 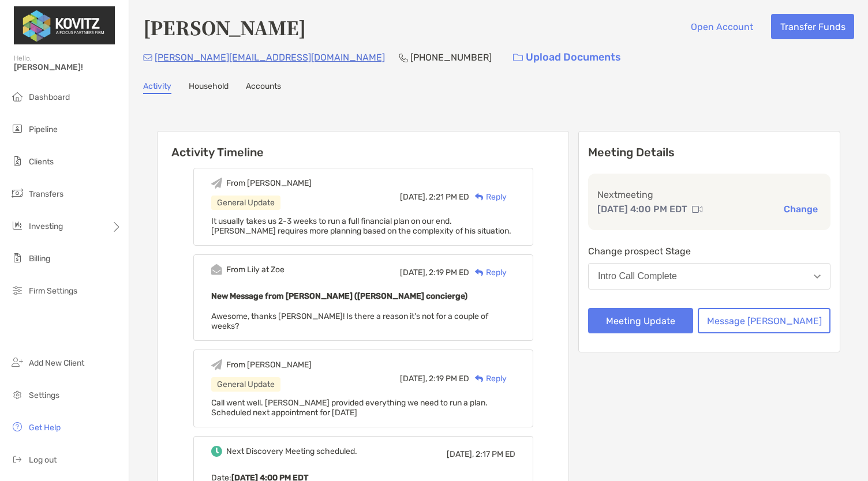 What do you see at coordinates (41, 161) in the screenshot?
I see `span: Clients` at bounding box center [41, 161].